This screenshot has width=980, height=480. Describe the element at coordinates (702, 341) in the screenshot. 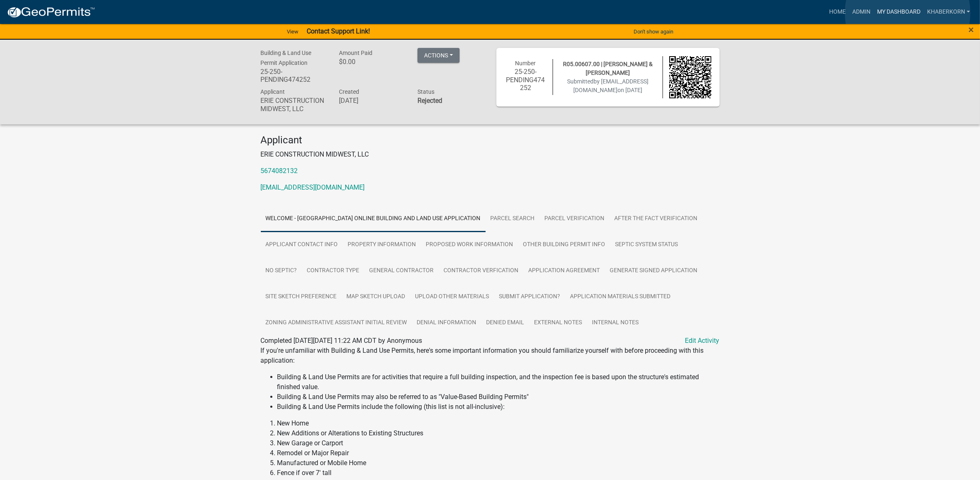

I see `a: Edit Activity` at that location.